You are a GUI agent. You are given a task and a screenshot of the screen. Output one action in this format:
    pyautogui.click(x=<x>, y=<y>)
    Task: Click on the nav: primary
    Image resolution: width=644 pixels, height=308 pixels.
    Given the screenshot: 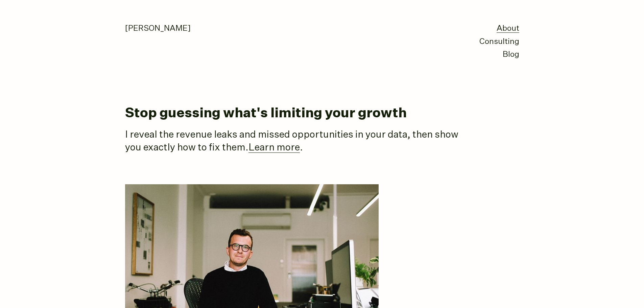 What is the action you would take?
    pyautogui.click(x=499, y=42)
    